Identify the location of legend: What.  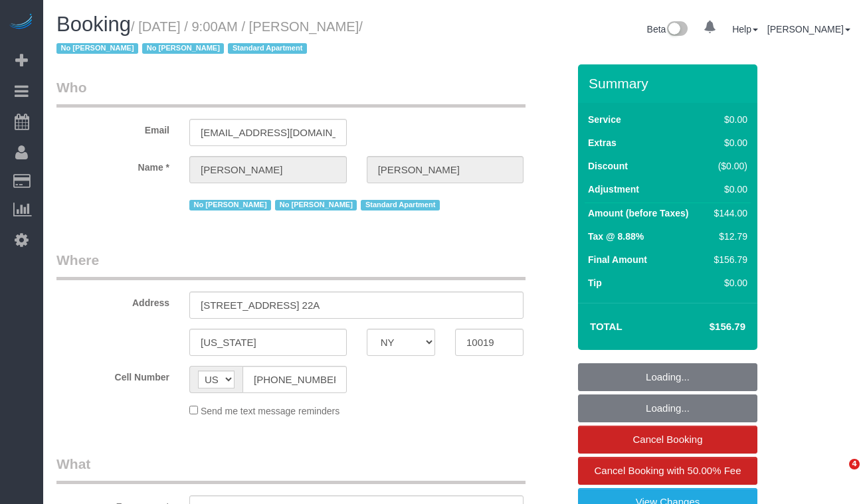
(291, 469).